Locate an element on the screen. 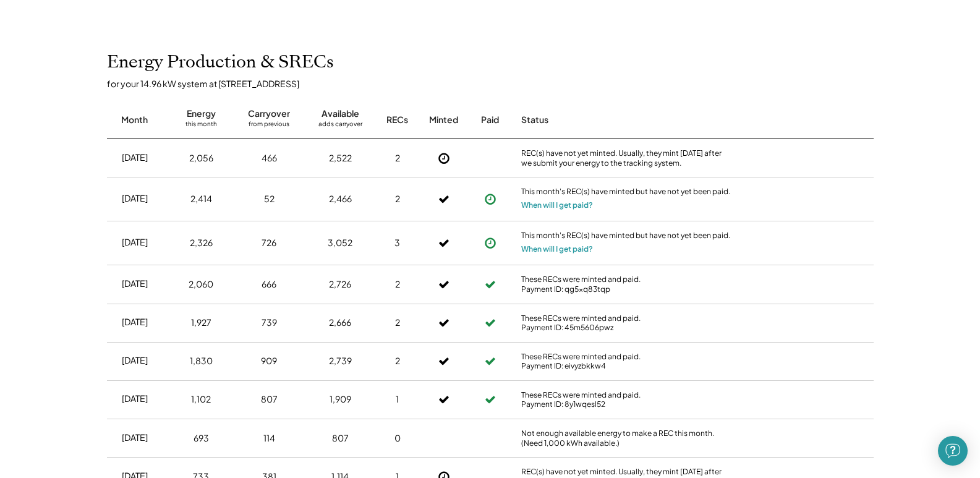 This screenshot has width=980, height=478. div: These RECs were minted and paid. Payment ID: qg5xq83tqp is located at coordinates (627, 284).